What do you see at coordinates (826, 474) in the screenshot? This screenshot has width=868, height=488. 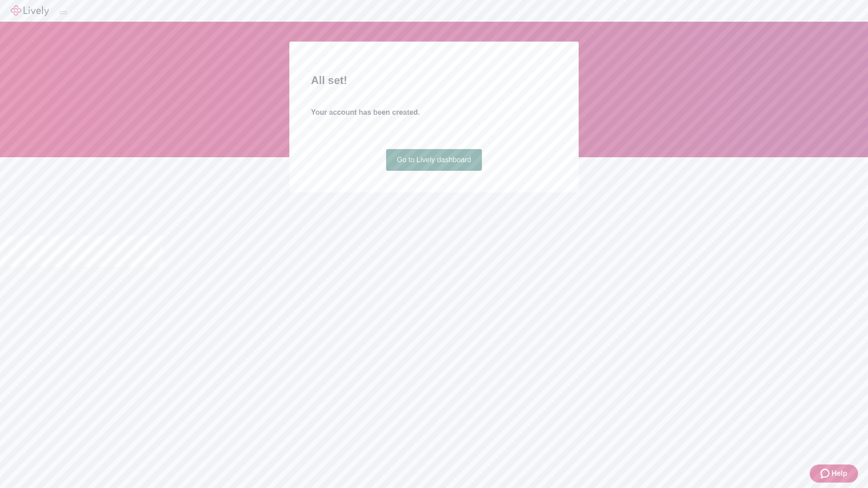 I see `svg: Zendesk support icon` at bounding box center [826, 474].